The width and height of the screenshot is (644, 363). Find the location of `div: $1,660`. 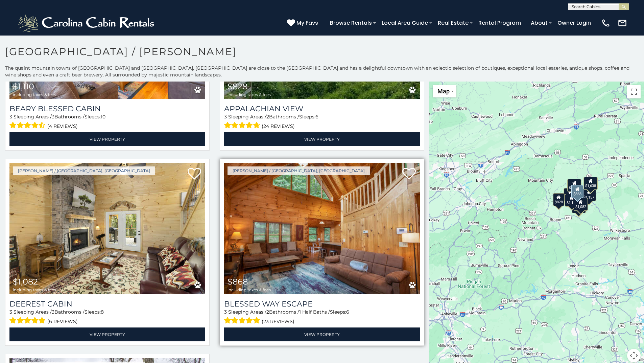

div: $1,660 is located at coordinates (575, 185).